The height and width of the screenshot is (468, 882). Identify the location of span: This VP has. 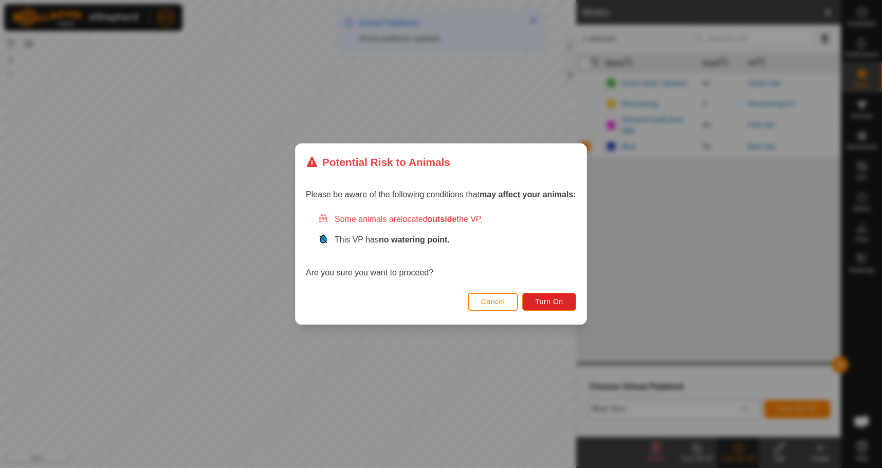
(392, 239).